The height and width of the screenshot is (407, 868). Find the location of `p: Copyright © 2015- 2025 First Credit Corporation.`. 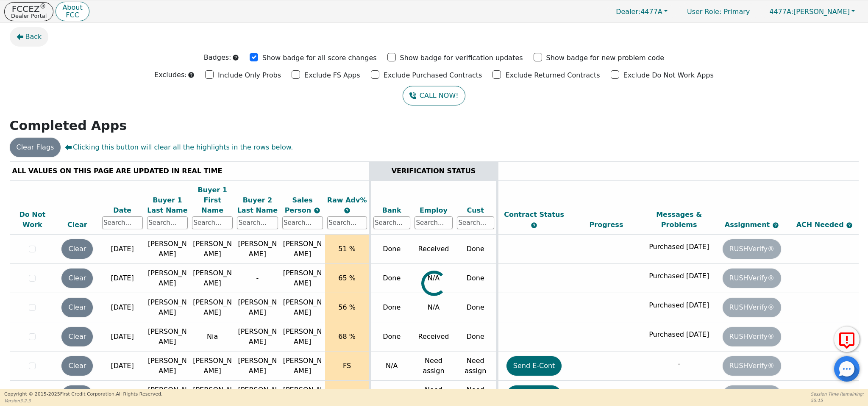

p: Copyright © 2015- 2025 First Credit Corporation. is located at coordinates (83, 395).